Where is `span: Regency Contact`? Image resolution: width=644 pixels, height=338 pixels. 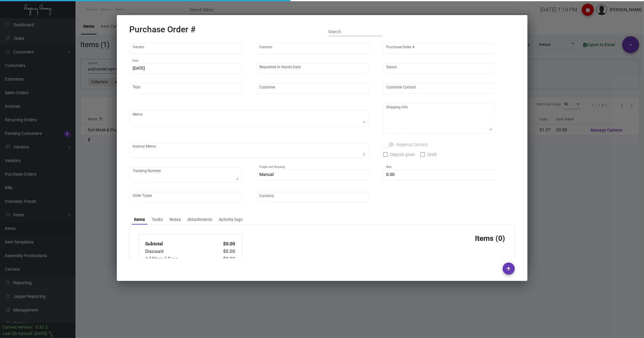
span: Regency Contact is located at coordinates (412, 144).